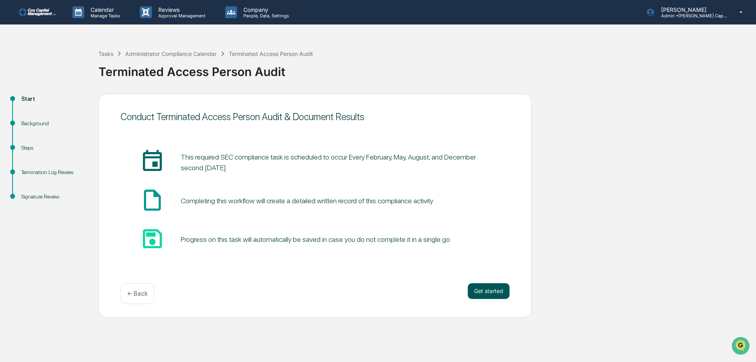  Describe the element at coordinates (10, 10) in the screenshot. I see `img: f2157a4c-a0d3-4daa-907e-bb6f0de503a5-1751232295721` at that location.